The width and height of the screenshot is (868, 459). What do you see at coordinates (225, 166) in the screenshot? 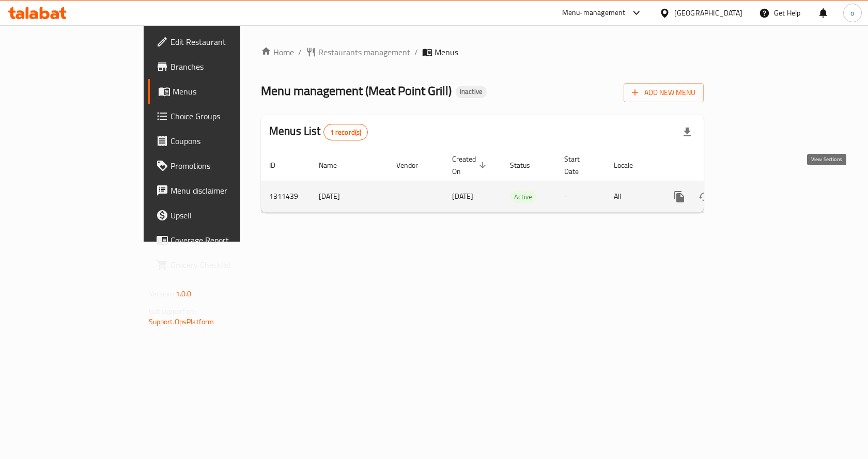
I see `span: Promotions` at bounding box center [225, 166].